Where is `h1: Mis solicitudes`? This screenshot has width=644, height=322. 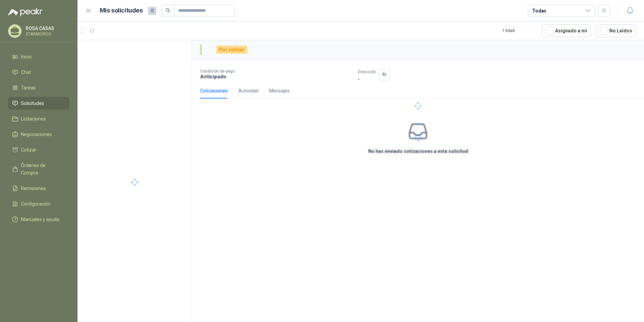 h1: Mis solicitudes is located at coordinates (121, 11).